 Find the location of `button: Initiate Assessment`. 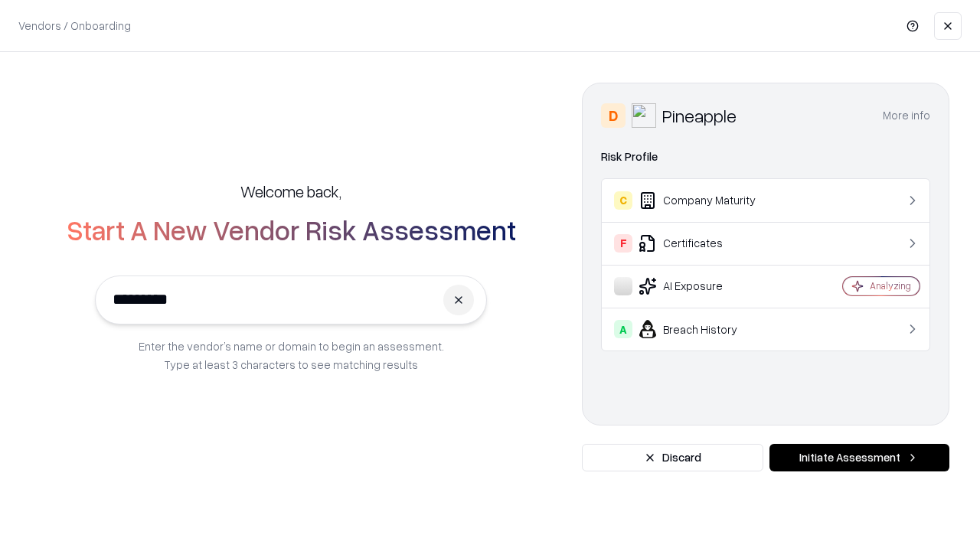

button: Initiate Assessment is located at coordinates (859, 458).